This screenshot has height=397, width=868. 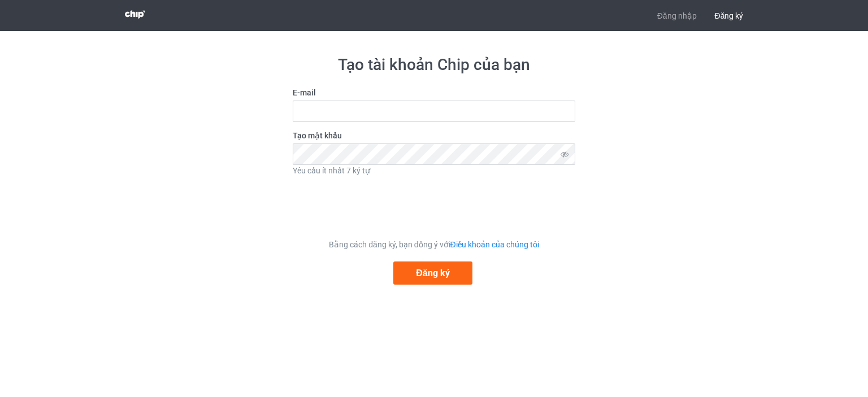 What do you see at coordinates (495, 244) in the screenshot?
I see `font: Điều khoản của chúng tôi` at bounding box center [495, 244].